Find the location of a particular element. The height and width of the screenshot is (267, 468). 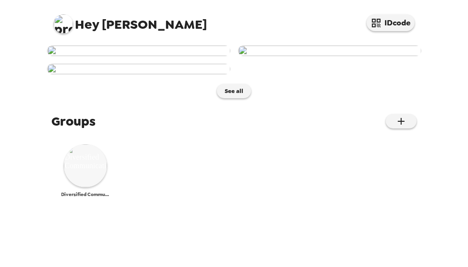

span: Hey is located at coordinates (87, 24).